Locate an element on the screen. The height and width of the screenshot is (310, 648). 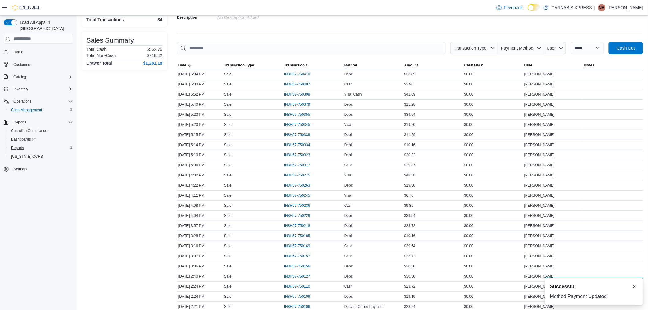
button: IN8H57-750245 is located at coordinates (300, 195).